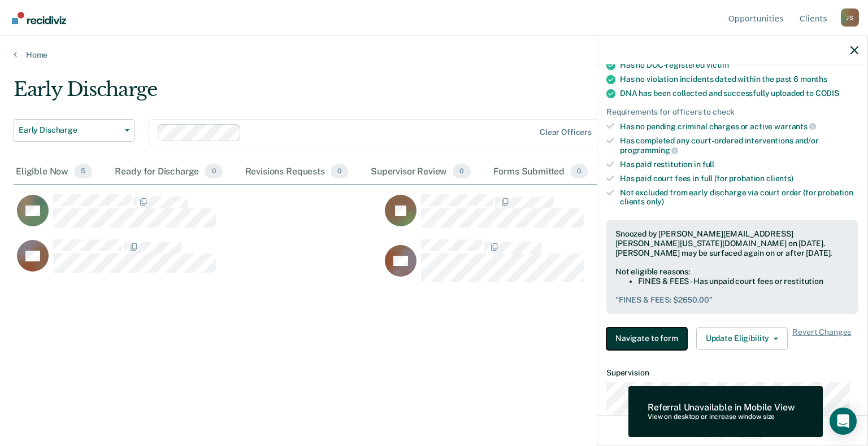 The image size is (868, 446). What do you see at coordinates (197, 262) in the screenshot?
I see `div: CaseloadOpportunityCell-6993513` at bounding box center [197, 262].